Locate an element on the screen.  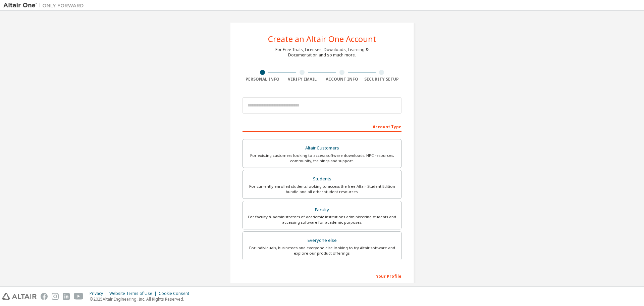
img: altair_logo.svg is located at coordinates (19, 296).